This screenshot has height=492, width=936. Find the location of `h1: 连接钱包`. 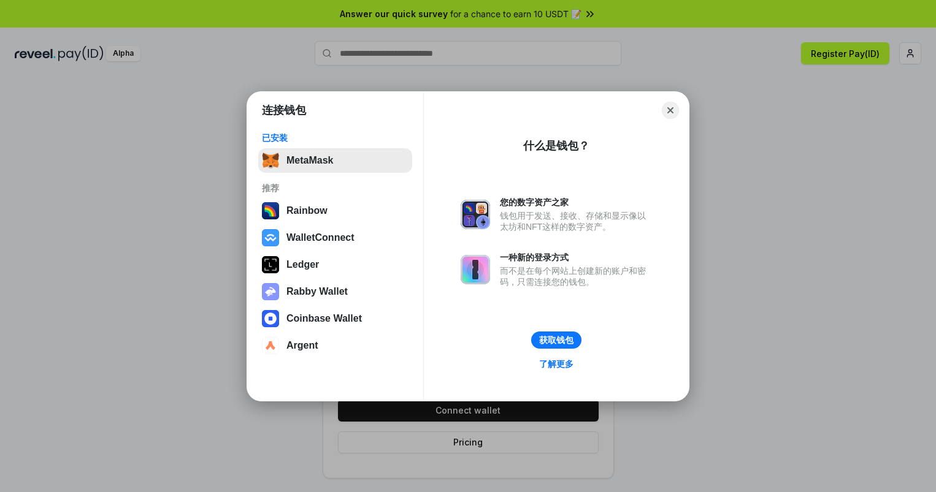

h1: 连接钱包 is located at coordinates (284, 110).